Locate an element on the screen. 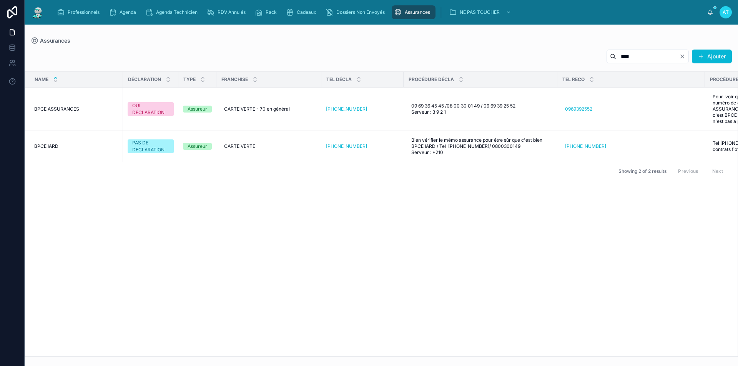 Image resolution: width=738 pixels, height=366 pixels. span: 09 69 36 45 45 /08 00 30 01 49 / 09 69 39 25 52 Serveur : 3 9 2 1 is located at coordinates (480, 109).